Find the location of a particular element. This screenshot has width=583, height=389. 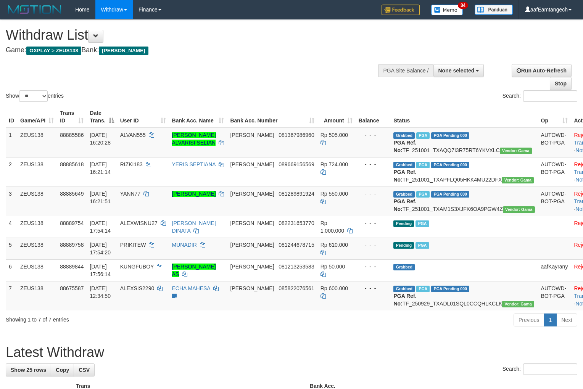

span: Show 25 rows is located at coordinates (28, 370).